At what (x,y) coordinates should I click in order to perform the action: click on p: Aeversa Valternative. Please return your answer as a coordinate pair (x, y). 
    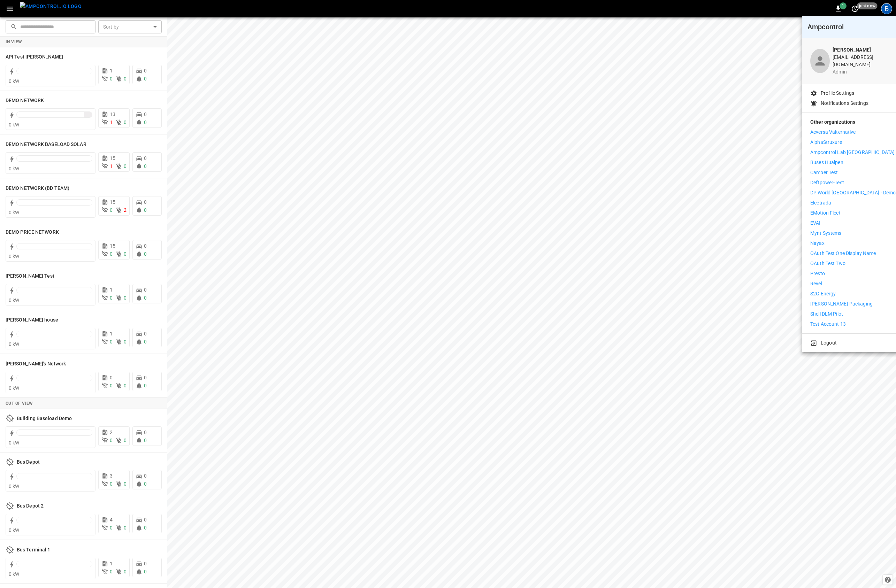
    Looking at the image, I should click on (833, 132).